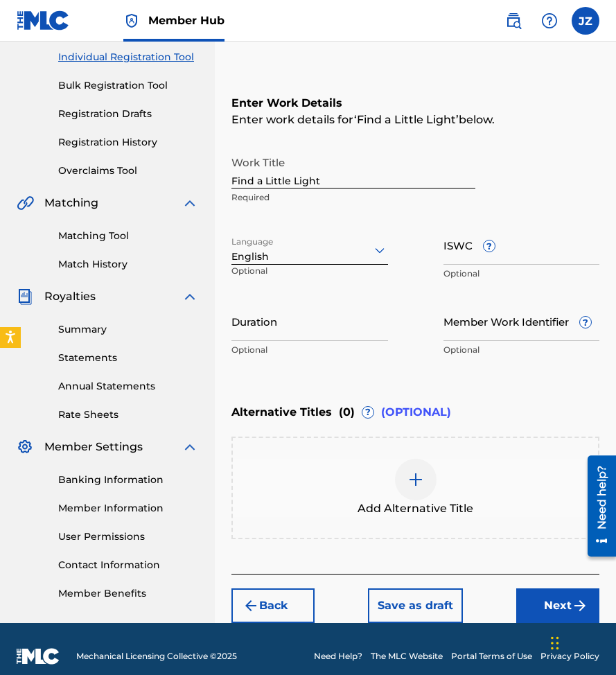 The height and width of the screenshot is (675, 616). Describe the element at coordinates (128, 537) in the screenshot. I see `a: User Permissions` at that location.